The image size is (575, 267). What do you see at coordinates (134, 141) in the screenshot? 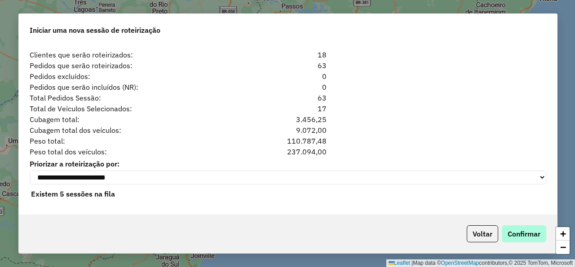
I see `span: Peso total:` at bounding box center [134, 141].